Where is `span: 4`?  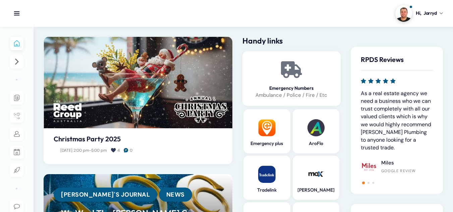 span: 4 is located at coordinates (118, 151).